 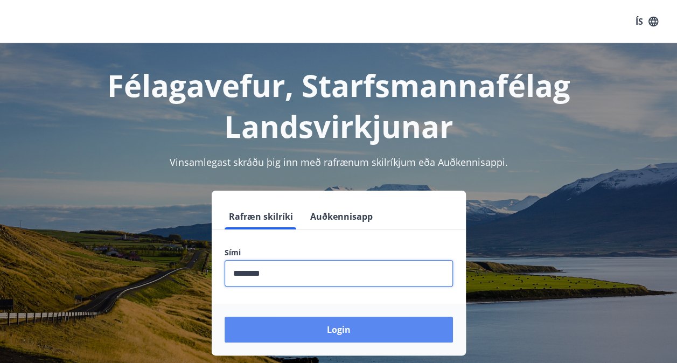 I want to click on button: ÍS, so click(x=647, y=22).